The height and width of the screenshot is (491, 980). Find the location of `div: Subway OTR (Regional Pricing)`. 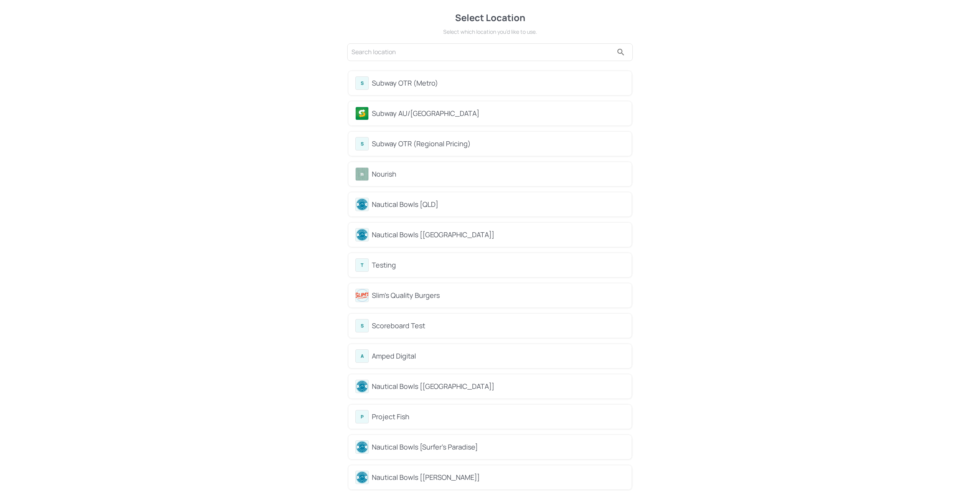

div: Subway OTR (Regional Pricing) is located at coordinates (498, 143).